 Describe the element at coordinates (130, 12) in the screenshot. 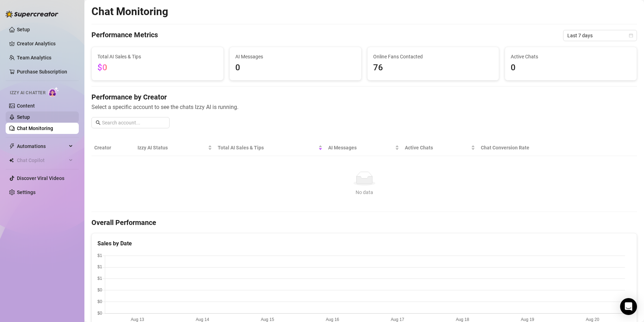

I see `h2: Chat Monitoring` at that location.